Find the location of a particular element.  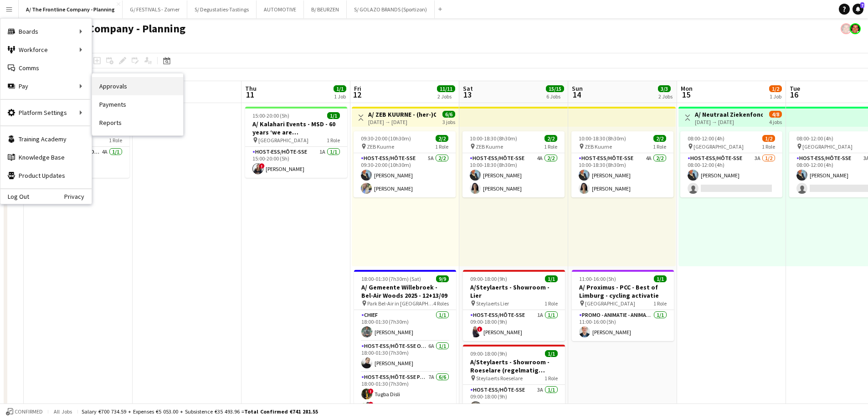

button: S/ GOLAZO BRANDS (Sportizon) is located at coordinates (391, 9).